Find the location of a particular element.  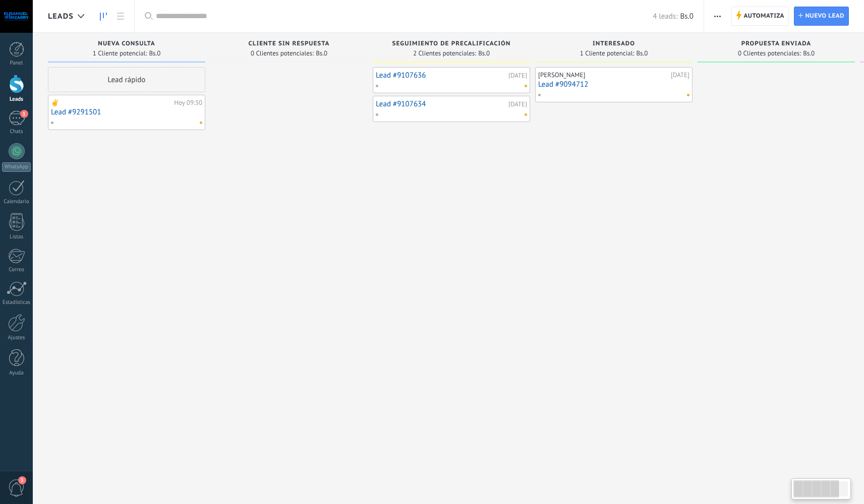

div: Seguimiento de Precalificación is located at coordinates (452, 44).